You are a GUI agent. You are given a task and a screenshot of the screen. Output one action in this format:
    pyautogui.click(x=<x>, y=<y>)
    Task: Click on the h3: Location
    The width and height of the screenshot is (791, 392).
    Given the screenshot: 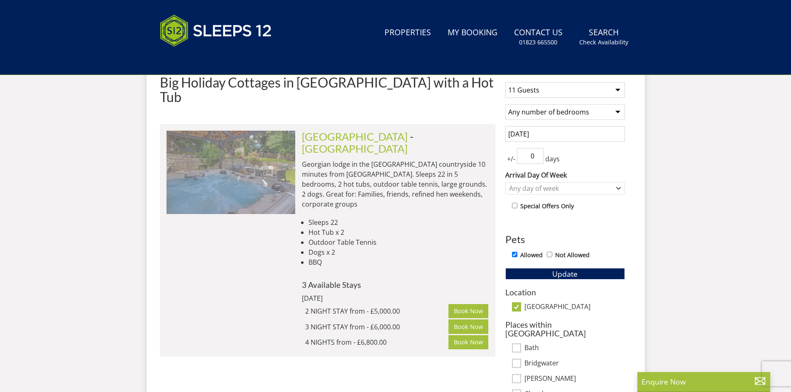 What is the action you would take?
    pyautogui.click(x=565, y=292)
    